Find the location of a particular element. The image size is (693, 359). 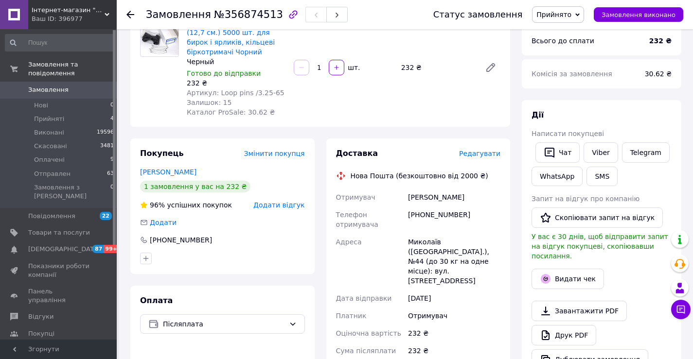

span: 19596 is located at coordinates (105, 133).